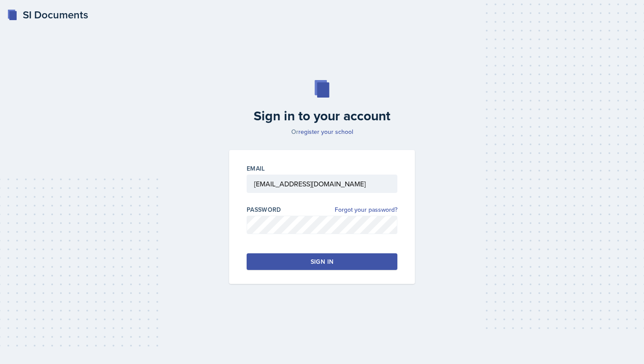  What do you see at coordinates (256, 169) in the screenshot?
I see `label: Email` at bounding box center [256, 169].